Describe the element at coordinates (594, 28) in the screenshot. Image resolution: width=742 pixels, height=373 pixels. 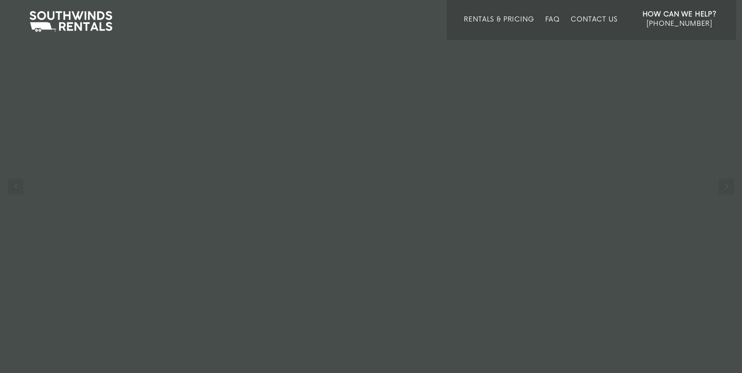
I see `a: Contact Us` at that location.